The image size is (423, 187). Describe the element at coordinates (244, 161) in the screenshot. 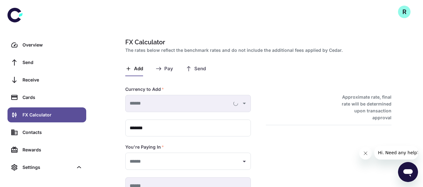

I see `button: Open` at that location.